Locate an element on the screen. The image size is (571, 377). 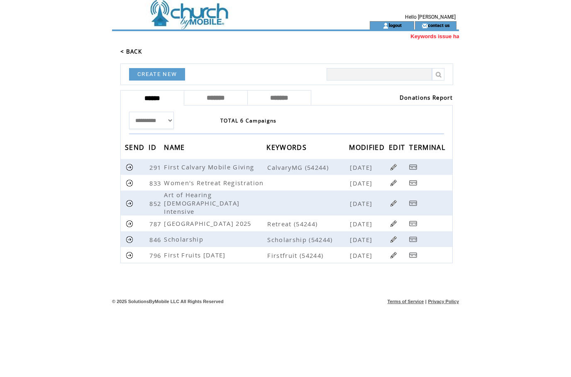
span: MODIFIED is located at coordinates (368, 148).